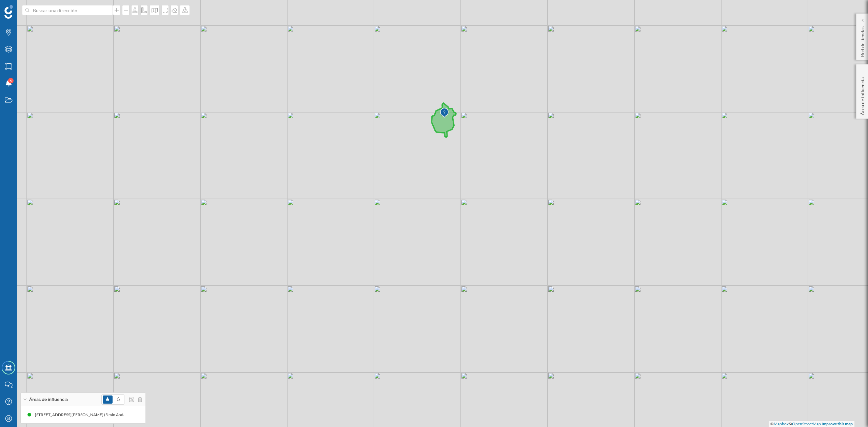 Image resolution: width=868 pixels, height=427 pixels. I want to click on p: Red de tiendas, so click(862, 41).